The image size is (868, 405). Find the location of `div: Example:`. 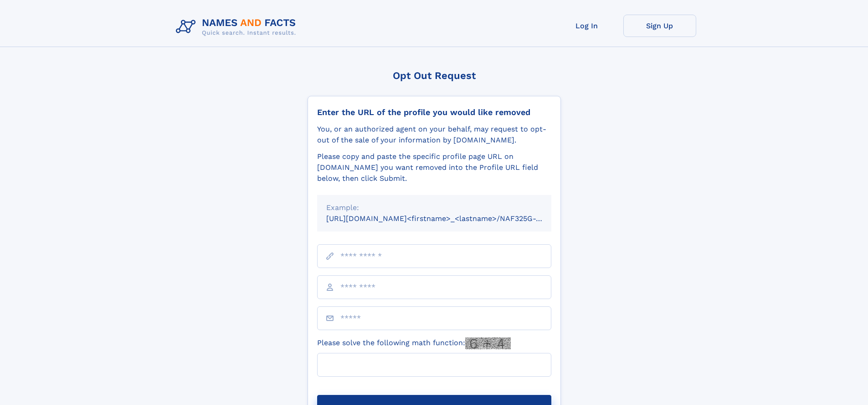

div: Example: is located at coordinates (434, 208).